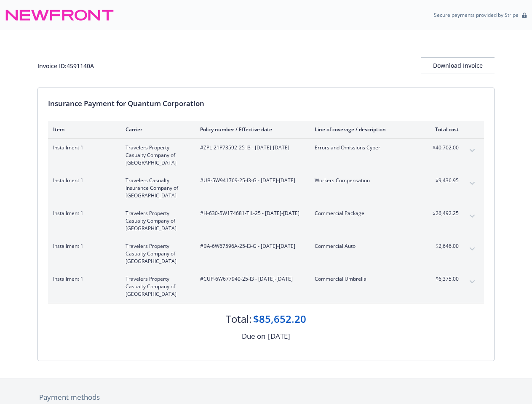  I want to click on div: Download Invoice, so click(457, 66).